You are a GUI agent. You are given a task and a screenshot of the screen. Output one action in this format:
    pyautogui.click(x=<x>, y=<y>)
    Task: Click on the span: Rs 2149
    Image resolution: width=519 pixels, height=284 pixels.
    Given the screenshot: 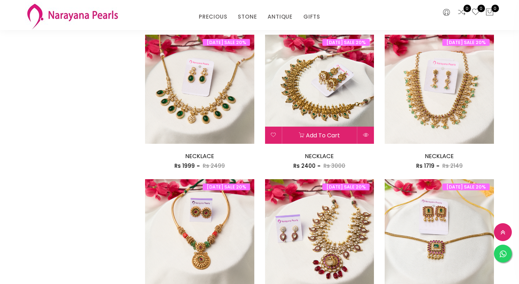 What is the action you would take?
    pyautogui.click(x=452, y=166)
    